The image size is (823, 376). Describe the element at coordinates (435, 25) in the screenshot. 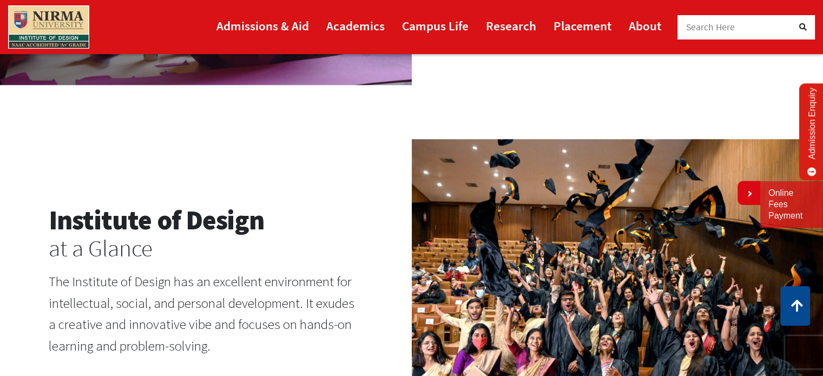

I see `a: Campus Life` at that location.